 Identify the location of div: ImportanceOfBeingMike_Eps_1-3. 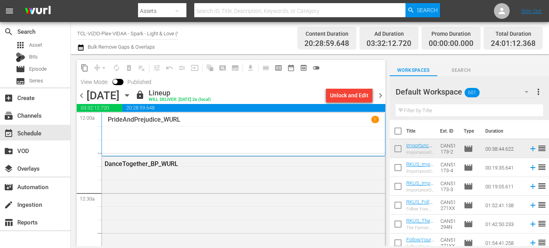
(420, 190).